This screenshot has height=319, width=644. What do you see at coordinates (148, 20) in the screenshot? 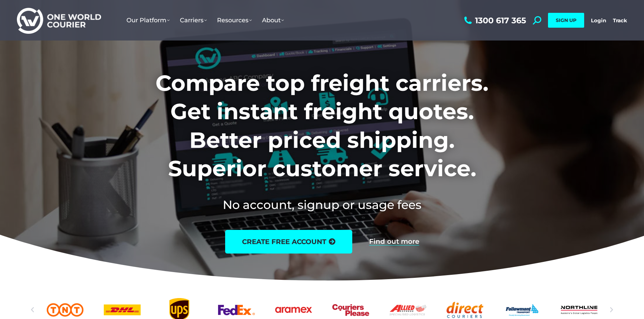
I see `span: Our Platform` at bounding box center [148, 20].